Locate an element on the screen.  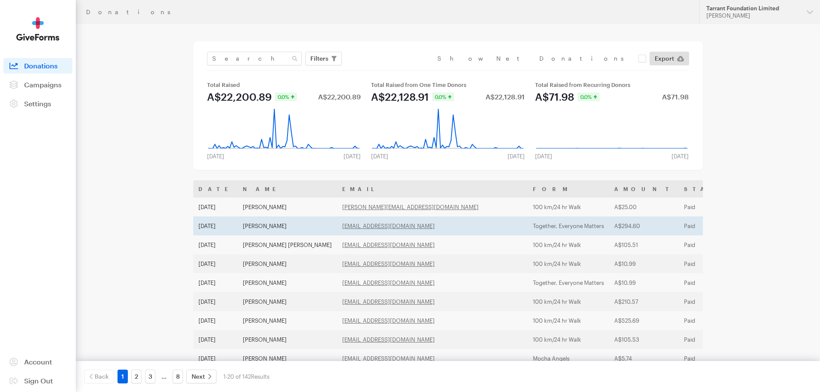
span: Donations is located at coordinates (41, 65).